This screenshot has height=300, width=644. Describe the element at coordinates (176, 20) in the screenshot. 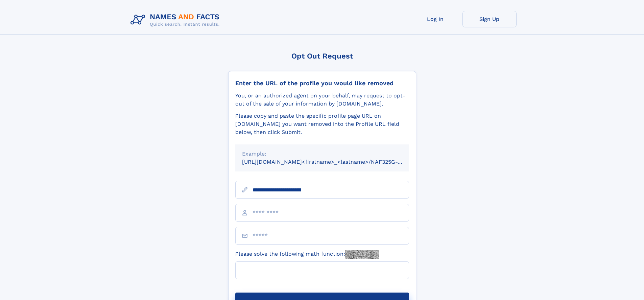

I see `img: Logo Names and Facts` at that location.